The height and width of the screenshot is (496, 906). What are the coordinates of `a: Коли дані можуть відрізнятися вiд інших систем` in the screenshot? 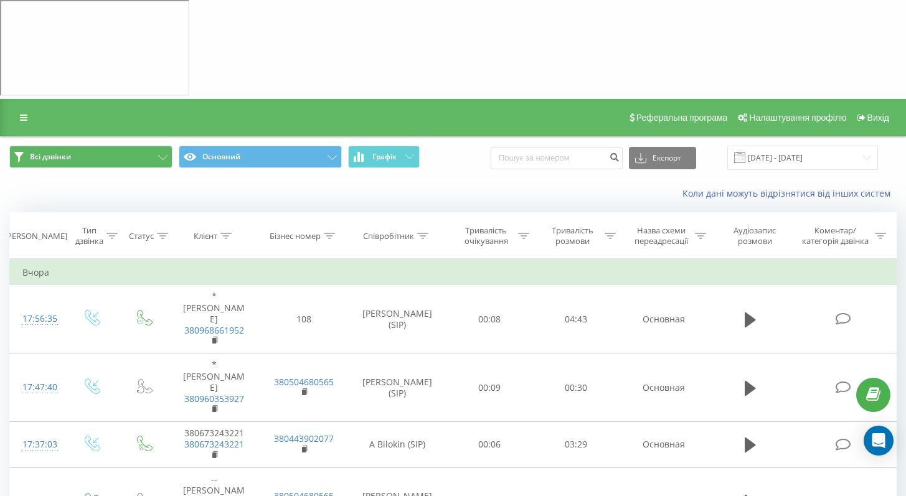 It's located at (790, 193).